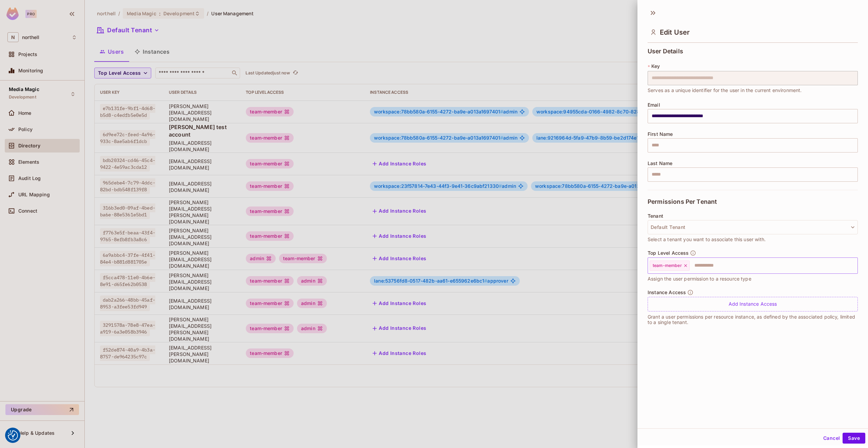  What do you see at coordinates (668, 253) in the screenshot?
I see `span: Top Level Access` at bounding box center [668, 253].